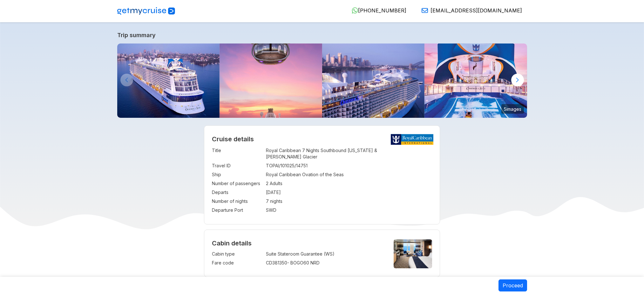  Describe the element at coordinates (513, 285) in the screenshot. I see `button: Proceed` at that location.